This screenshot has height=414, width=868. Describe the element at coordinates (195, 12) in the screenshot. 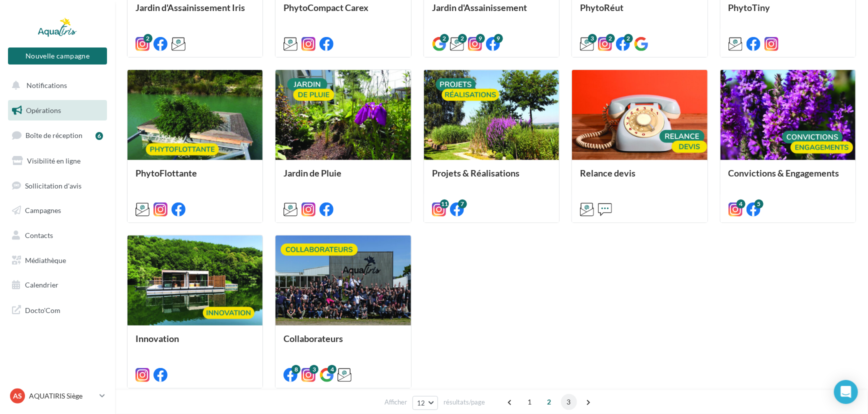

I see `div: Jardin d'Assainissement Iris` at that location.